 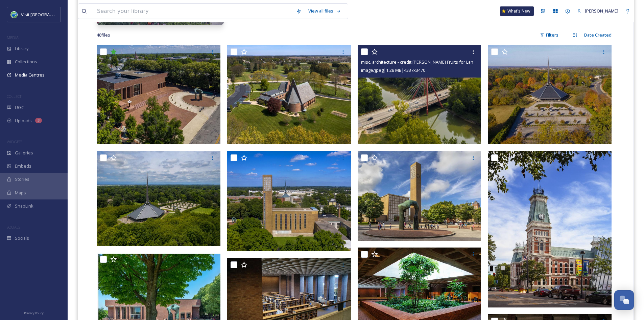 I want to click on span: Socials, so click(x=22, y=238).